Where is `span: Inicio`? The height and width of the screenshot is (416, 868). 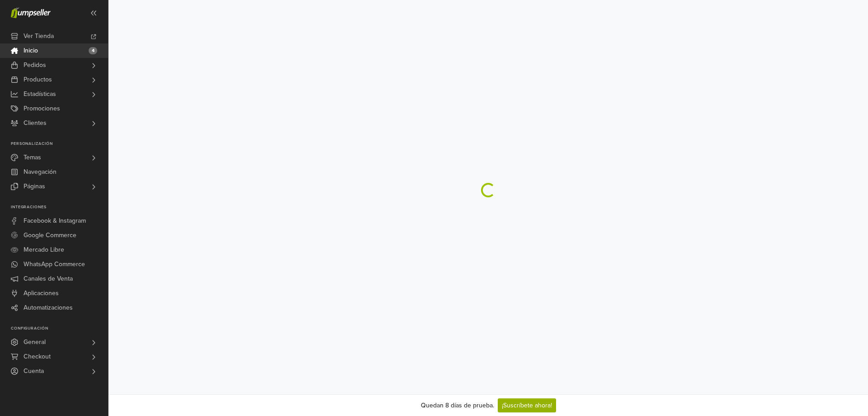
span: Inicio is located at coordinates (30, 51).